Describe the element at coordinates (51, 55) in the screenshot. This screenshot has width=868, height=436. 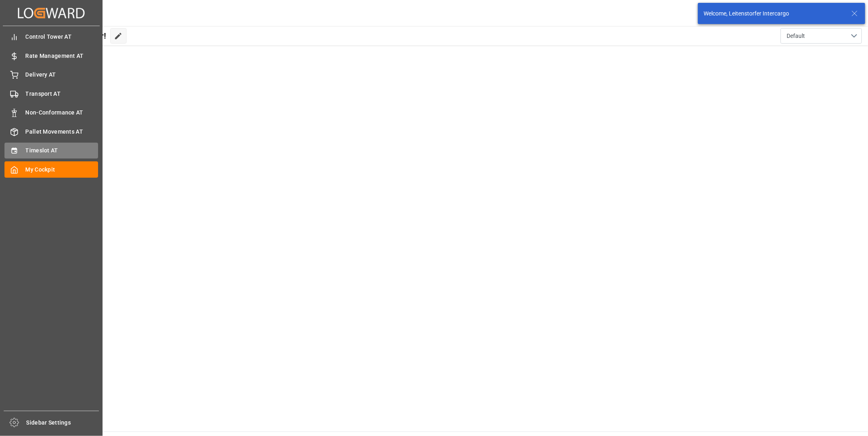
I see `a: Rate Management AT` at that location.